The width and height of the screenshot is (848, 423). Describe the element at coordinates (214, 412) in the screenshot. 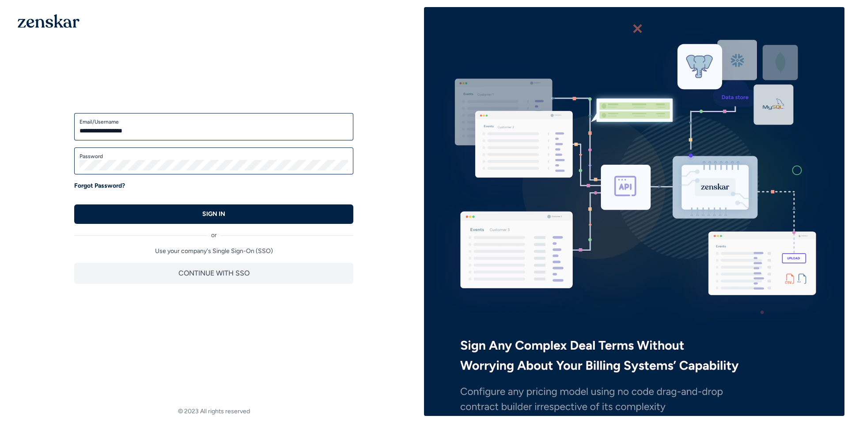

I see `footer: © 2023 All rights reserved` at that location.